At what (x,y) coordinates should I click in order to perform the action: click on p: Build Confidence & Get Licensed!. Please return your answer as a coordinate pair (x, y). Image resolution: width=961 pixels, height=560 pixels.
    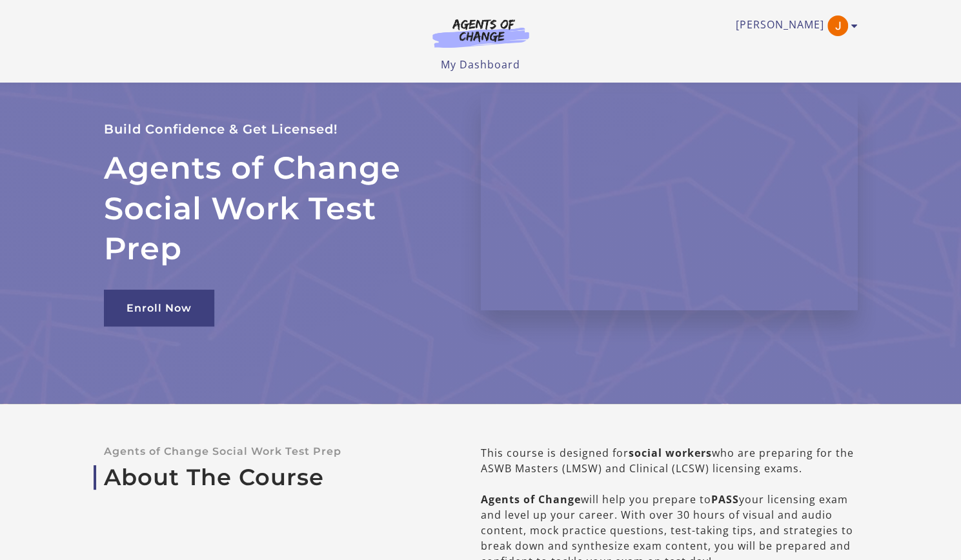
    Looking at the image, I should click on (277, 129).